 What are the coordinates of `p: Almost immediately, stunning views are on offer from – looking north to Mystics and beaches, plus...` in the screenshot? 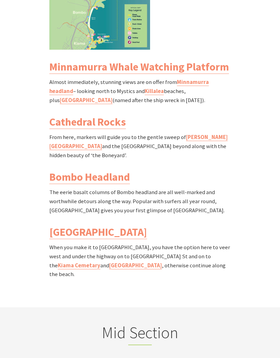 It's located at (140, 91).